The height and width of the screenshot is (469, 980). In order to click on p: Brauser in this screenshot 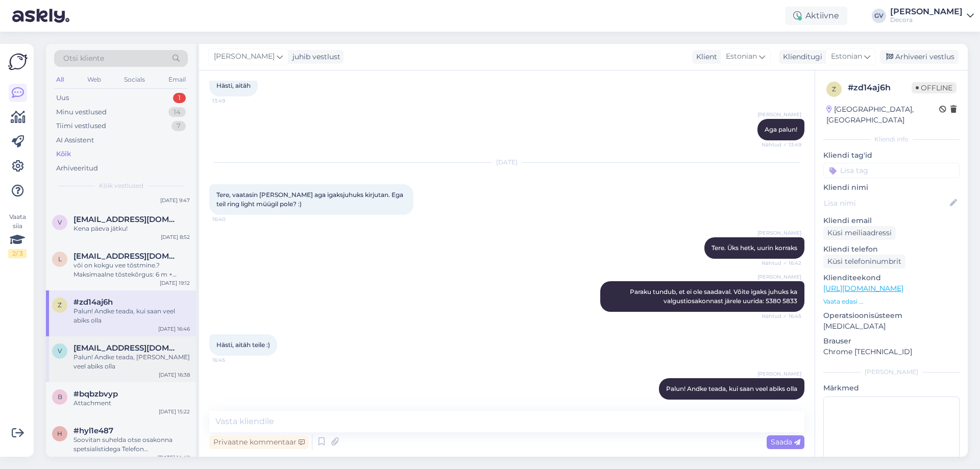, I will do `click(891, 341)`.